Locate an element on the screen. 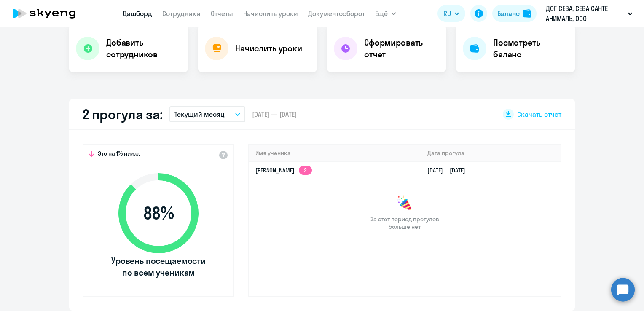 The width and height of the screenshot is (644, 311). span: RU is located at coordinates (447, 13).